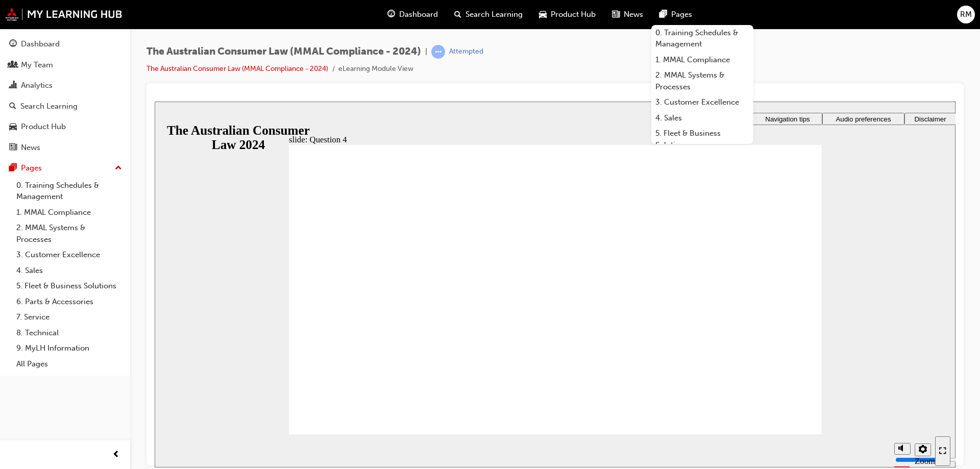 This screenshot has height=469, width=980. What do you see at coordinates (634, 15) in the screenshot?
I see `span: News` at bounding box center [634, 15].